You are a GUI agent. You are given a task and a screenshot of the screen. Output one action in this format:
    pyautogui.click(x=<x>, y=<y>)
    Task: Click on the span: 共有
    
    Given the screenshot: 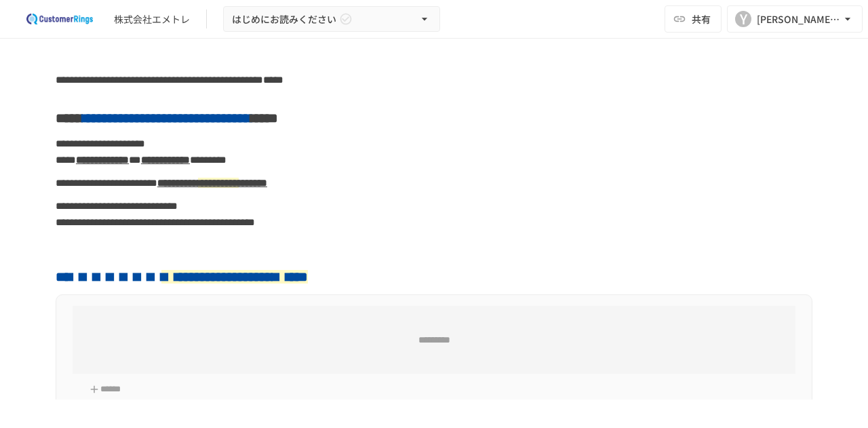 What is the action you would take?
    pyautogui.click(x=702, y=19)
    